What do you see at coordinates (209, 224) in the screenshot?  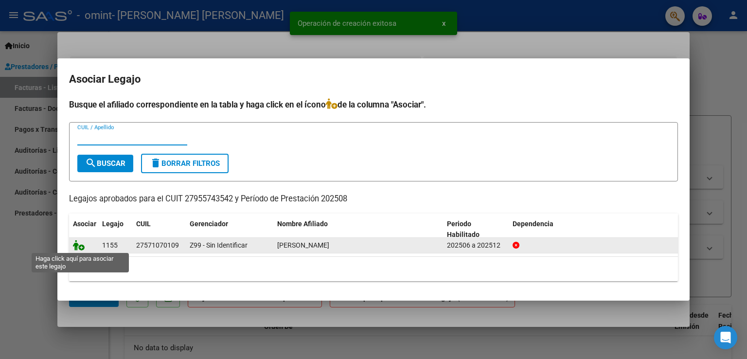 I see `span: Gerenciador` at bounding box center [209, 224].